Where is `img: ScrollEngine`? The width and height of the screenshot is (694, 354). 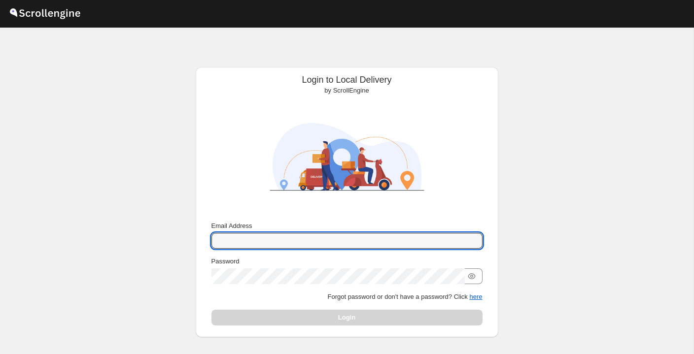 img: ScrollEngine is located at coordinates (347, 157).